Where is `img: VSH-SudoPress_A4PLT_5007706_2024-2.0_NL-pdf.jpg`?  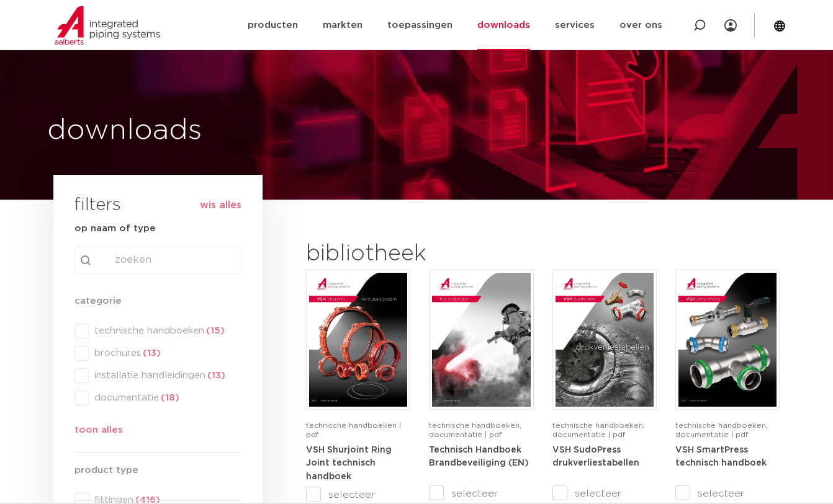
img: VSH-SudoPress_A4PLT_5007706_2024-2.0_NL-pdf.jpg is located at coordinates (605, 340).